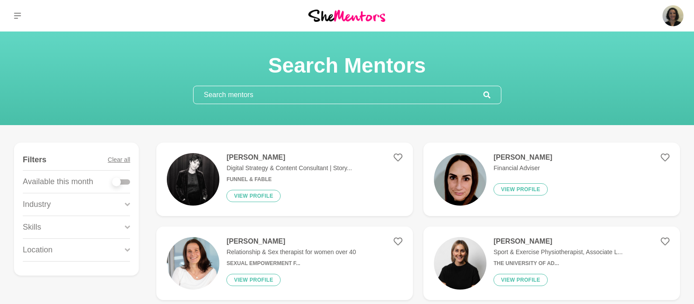  Describe the element at coordinates (291, 263) in the screenshot. I see `h6: Sexual Empowerment f...` at that location.